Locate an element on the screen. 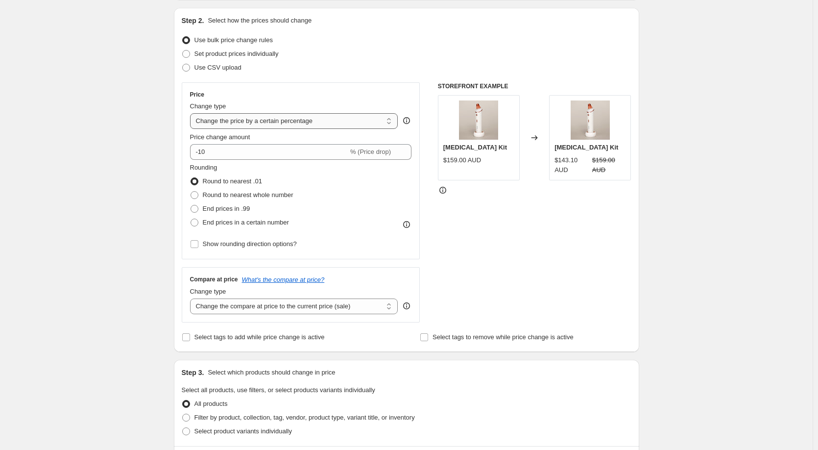  h2: Step 2. is located at coordinates (193, 21).